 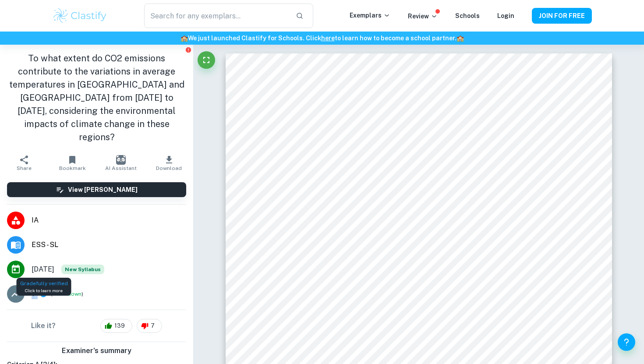 What do you see at coordinates (97, 98) in the screenshot?
I see `h1: To what extent do CO2 emissions contribute to the variations in average temperatures in [GEOGRAPH...` at bounding box center [97, 98].